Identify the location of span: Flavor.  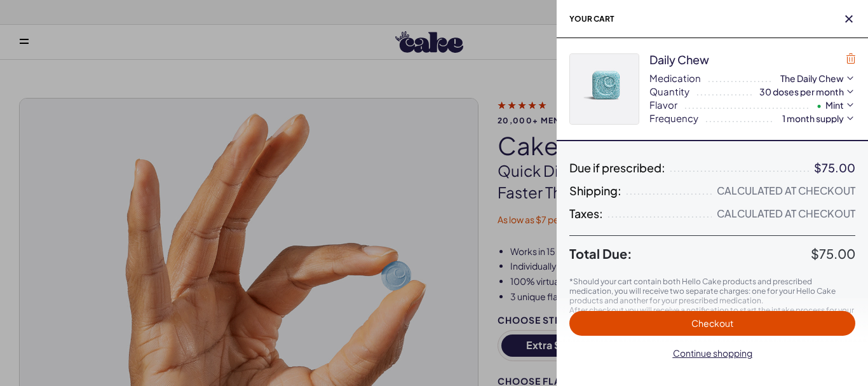
(663, 104).